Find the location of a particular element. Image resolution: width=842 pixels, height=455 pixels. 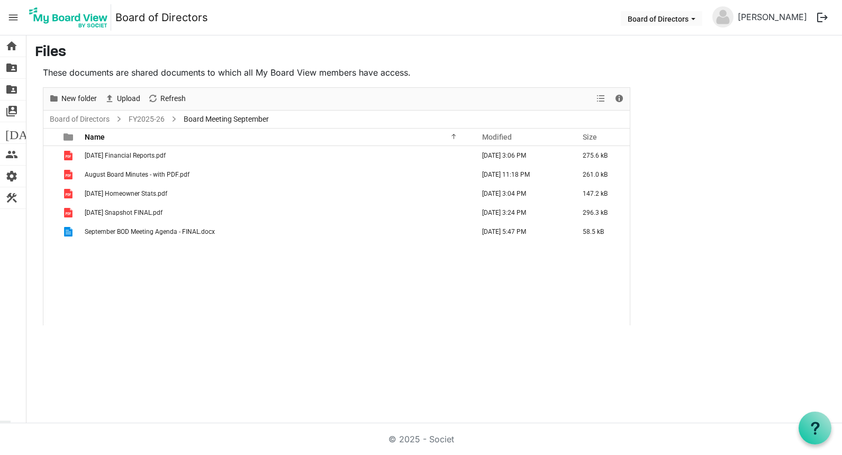

button: New folder is located at coordinates (73, 98).